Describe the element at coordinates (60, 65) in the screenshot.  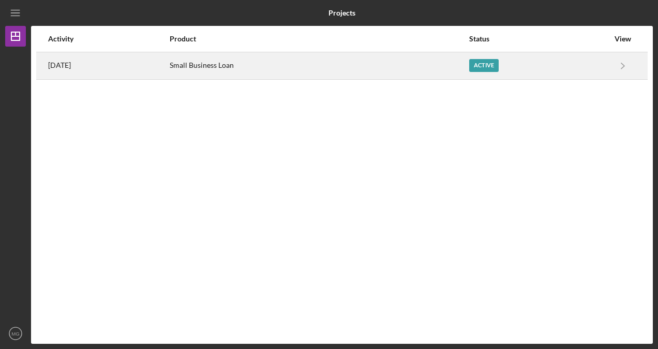
I see `time: 2025-06-23 16:05` at that location.